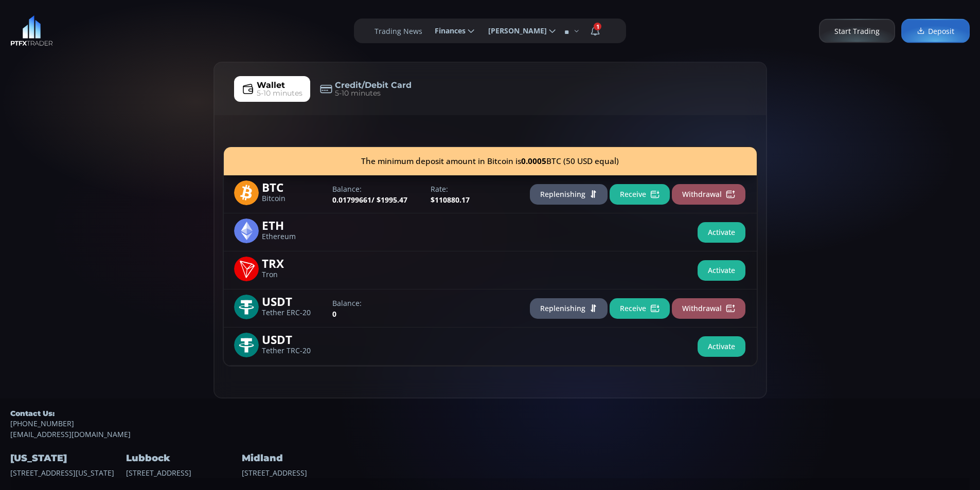 The height and width of the screenshot is (490, 980). Describe the element at coordinates (447, 31) in the screenshot. I see `span: Finances` at that location.